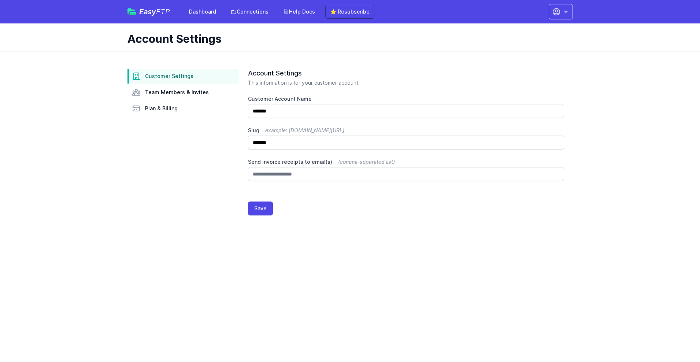  Describe the element at coordinates (406, 73) in the screenshot. I see `h2: Account Settings` at that location.